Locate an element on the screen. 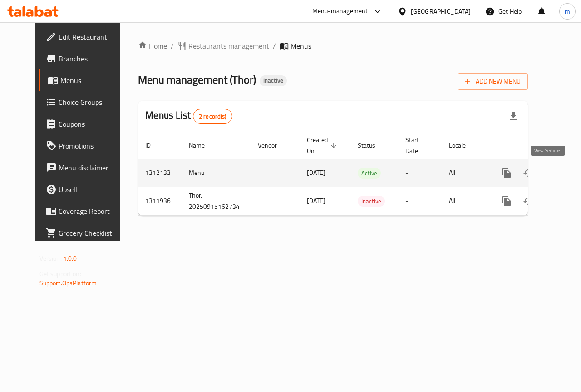 The image size is (581, 392). span: Active is located at coordinates (369, 173).